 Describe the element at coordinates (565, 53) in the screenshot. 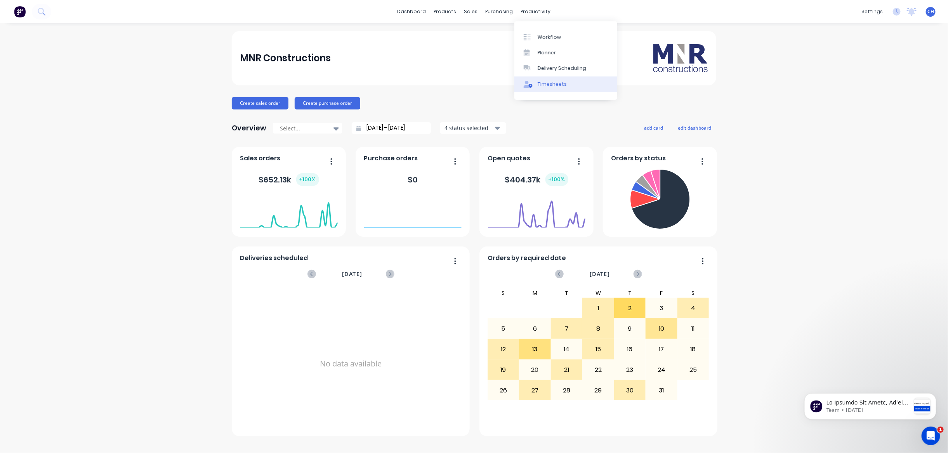

I see `a: Planner` at that location.